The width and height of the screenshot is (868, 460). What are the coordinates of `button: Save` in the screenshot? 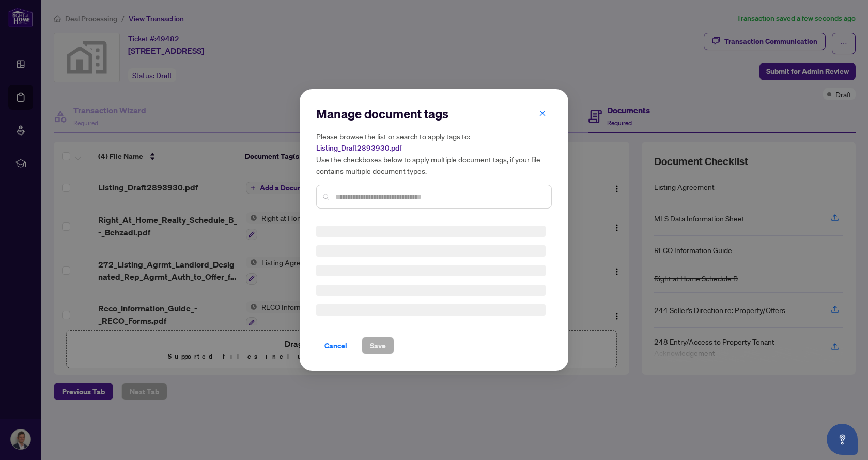 It's located at (377, 345).